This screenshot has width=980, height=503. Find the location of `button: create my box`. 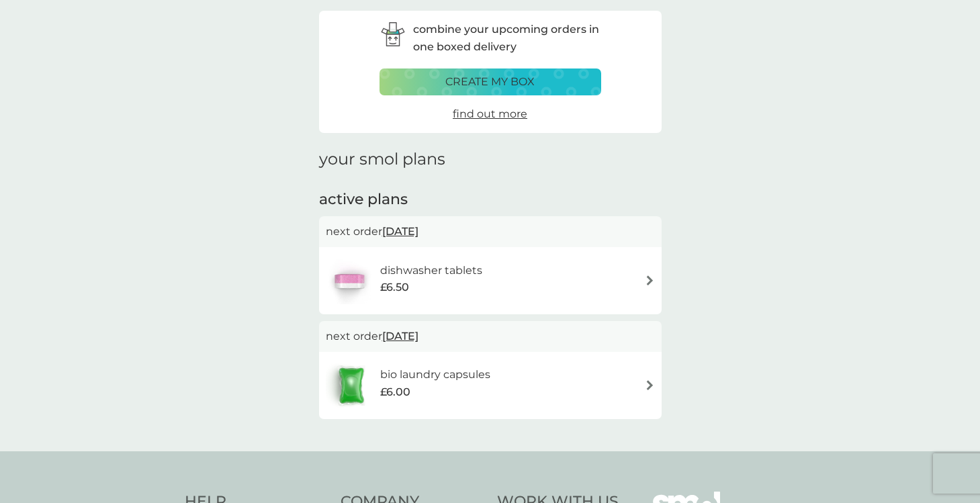

button: create my box is located at coordinates (490, 82).